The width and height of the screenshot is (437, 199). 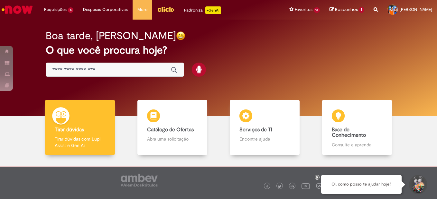 I want to click on div: Oi, como posso te ajudar hoje?, so click(x=361, y=185).